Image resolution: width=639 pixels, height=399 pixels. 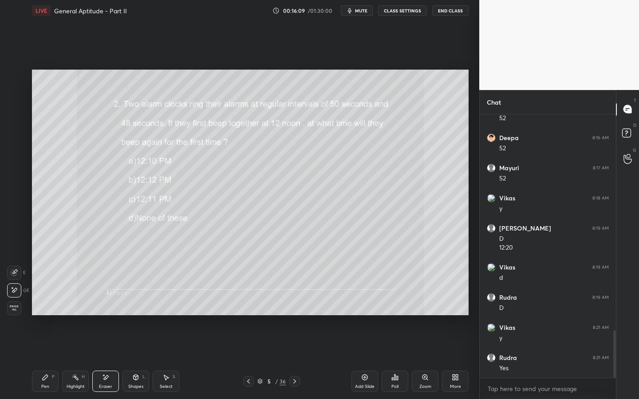 What do you see at coordinates (166, 387) in the screenshot?
I see `div: Select` at bounding box center [166, 387].